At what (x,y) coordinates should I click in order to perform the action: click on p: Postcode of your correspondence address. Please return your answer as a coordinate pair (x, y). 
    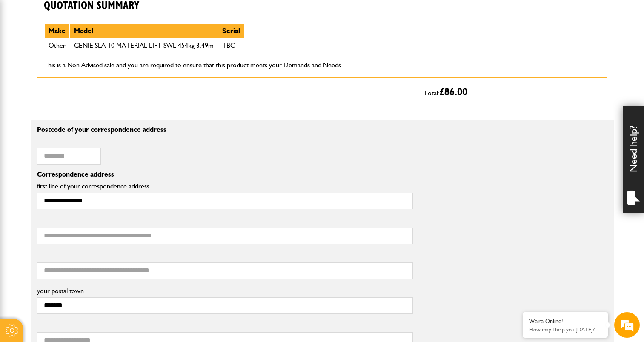
    Looking at the image, I should click on (225, 130).